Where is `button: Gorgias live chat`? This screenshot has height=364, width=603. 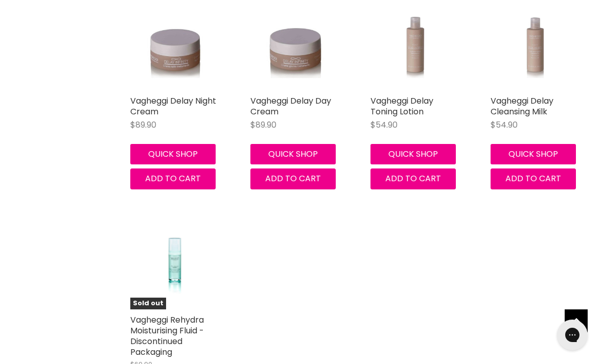
button: Gorgias live chat is located at coordinates (20, 19).